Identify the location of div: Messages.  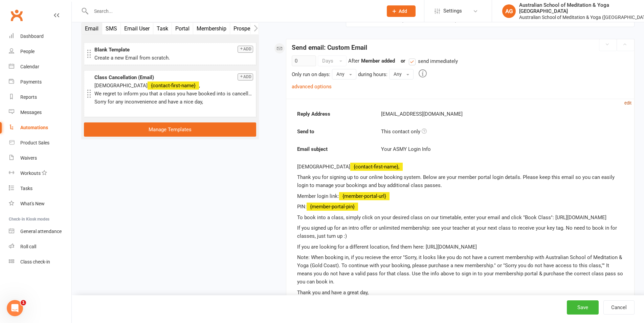
(31, 112).